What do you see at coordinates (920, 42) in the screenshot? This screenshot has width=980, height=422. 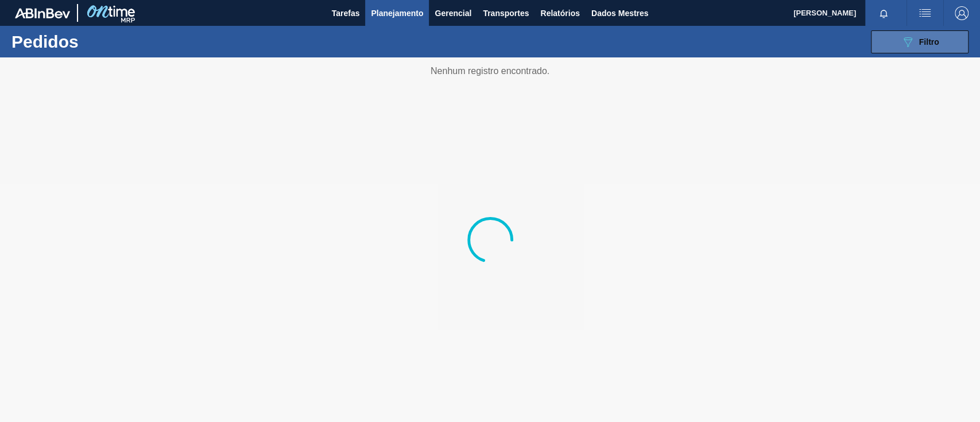 I see `button: Filtro` at bounding box center [920, 42].